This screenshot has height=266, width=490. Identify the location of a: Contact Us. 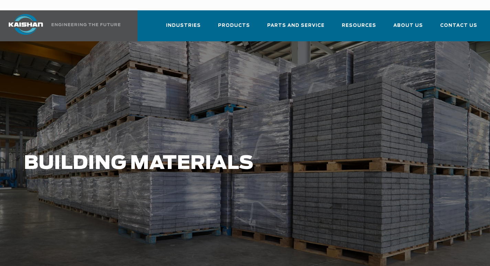
(459, 28).